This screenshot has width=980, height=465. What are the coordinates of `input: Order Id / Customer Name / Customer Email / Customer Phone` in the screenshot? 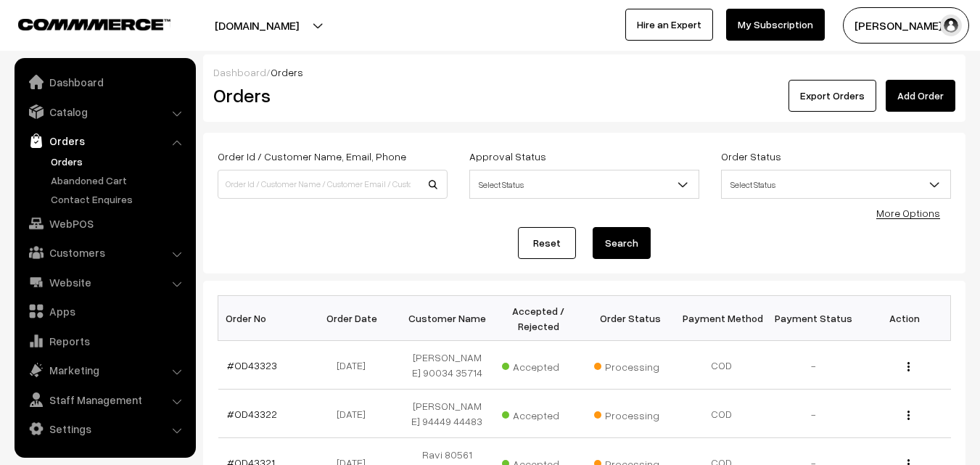 It's located at (332, 185).